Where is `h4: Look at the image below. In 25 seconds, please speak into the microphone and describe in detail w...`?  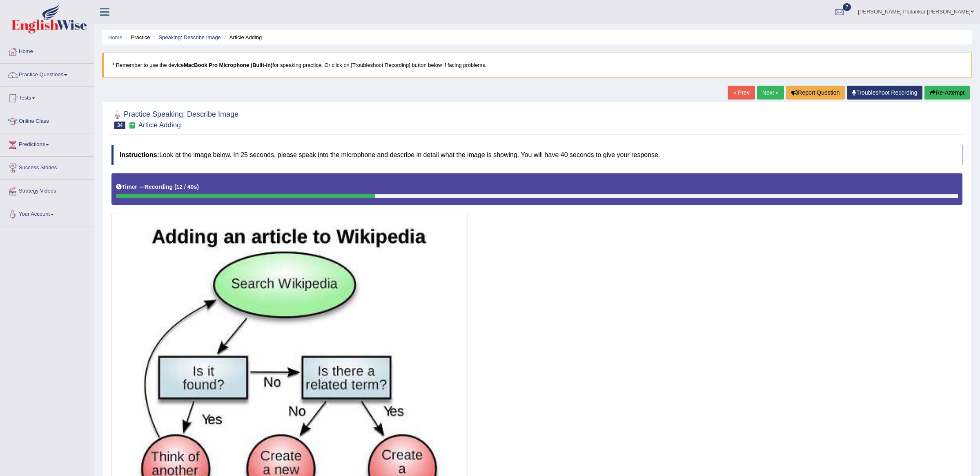
h4: Look at the image below. In 25 seconds, please speak into the microphone and describe in detail w... is located at coordinates (537, 155).